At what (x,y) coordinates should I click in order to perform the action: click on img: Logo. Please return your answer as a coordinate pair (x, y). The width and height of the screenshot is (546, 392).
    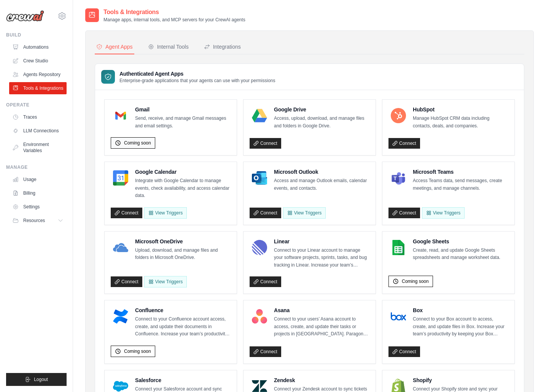
    Looking at the image, I should click on (25, 16).